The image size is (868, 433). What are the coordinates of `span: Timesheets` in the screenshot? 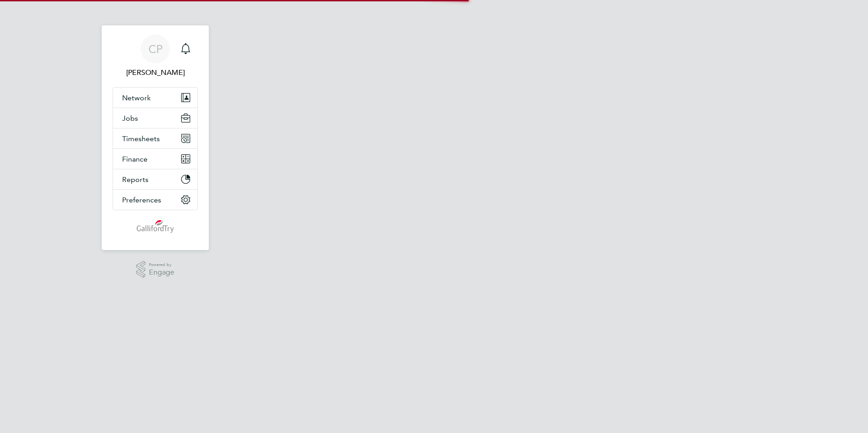 It's located at (141, 139).